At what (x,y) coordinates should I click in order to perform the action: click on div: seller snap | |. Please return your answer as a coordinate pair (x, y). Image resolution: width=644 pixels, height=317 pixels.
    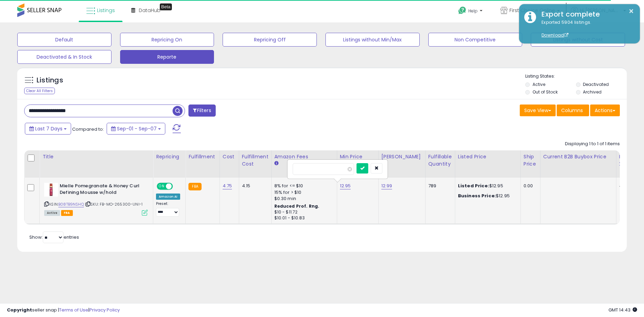
    Looking at the image, I should click on (63, 310).